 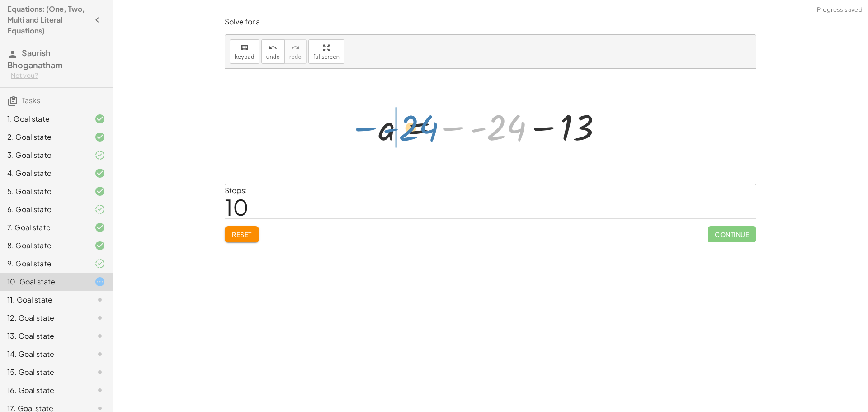 What do you see at coordinates (273, 57) in the screenshot?
I see `span: undo` at bounding box center [273, 57].